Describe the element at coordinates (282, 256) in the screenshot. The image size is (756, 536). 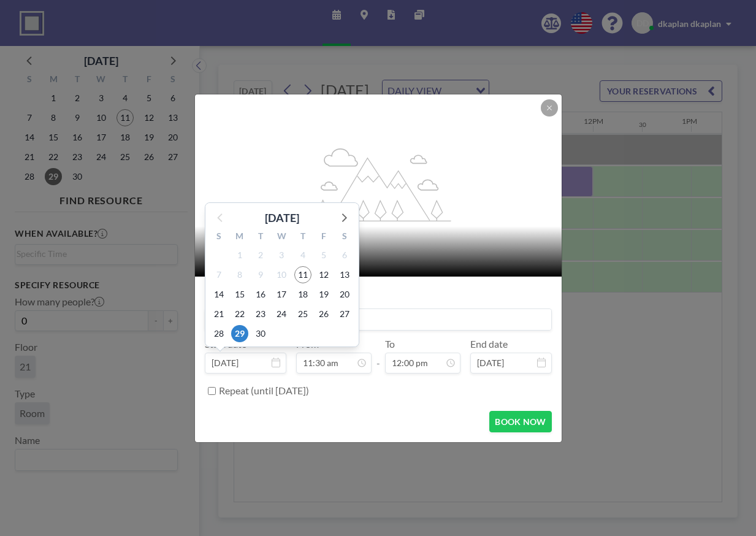
I see `span: Wednesday, September 3, 2025` at that location.